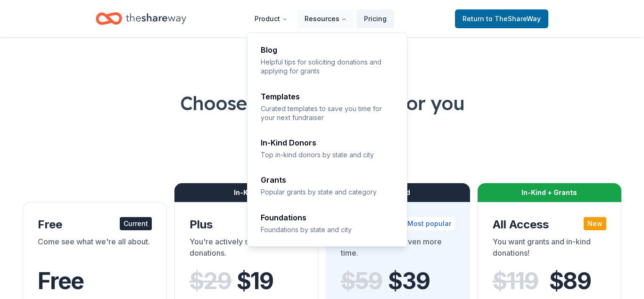 This screenshot has height=299, width=644. I want to click on nav: Main, so click(321, 18).